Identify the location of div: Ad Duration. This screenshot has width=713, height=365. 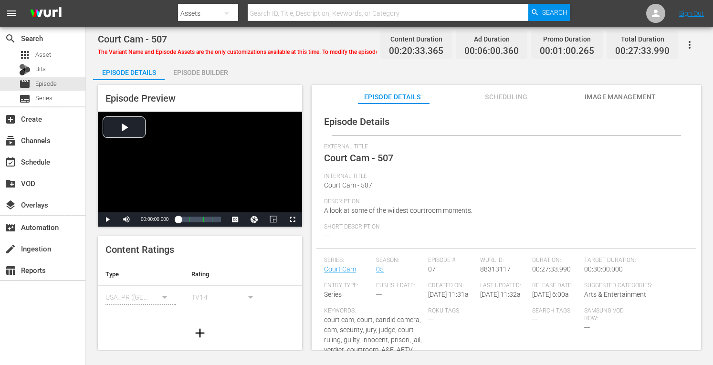
(491, 39).